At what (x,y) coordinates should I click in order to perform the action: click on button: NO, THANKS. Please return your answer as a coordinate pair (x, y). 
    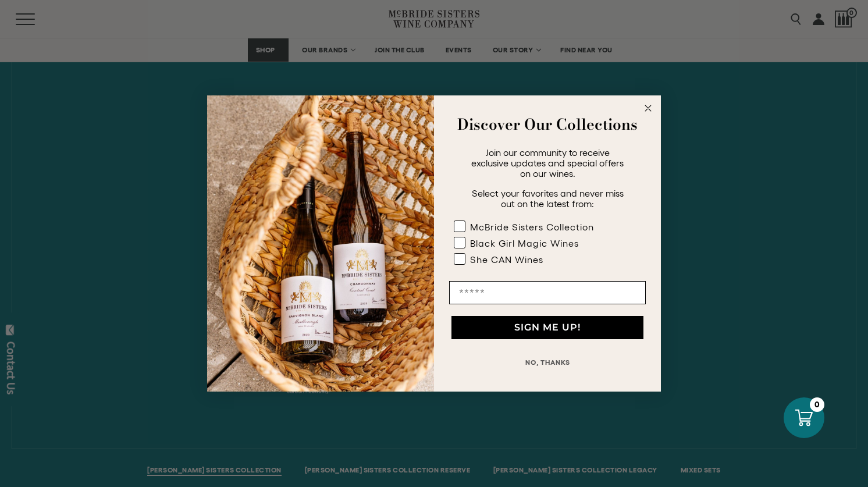
    Looking at the image, I should click on (547, 363).